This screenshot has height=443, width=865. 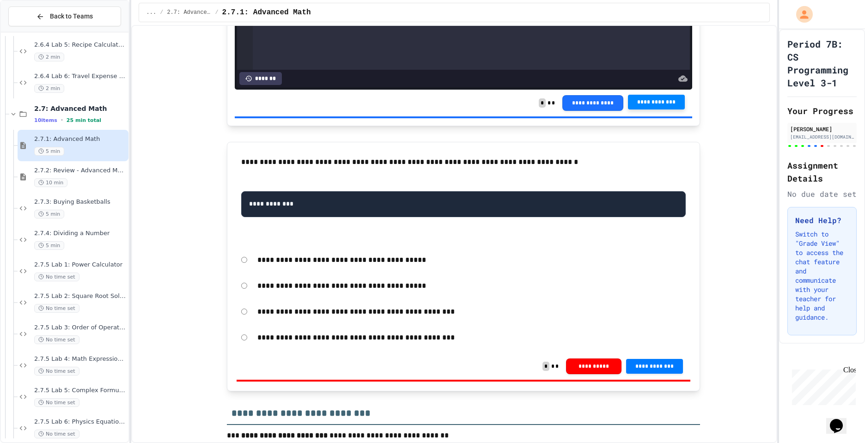 I want to click on div: No due date set, so click(x=822, y=194).